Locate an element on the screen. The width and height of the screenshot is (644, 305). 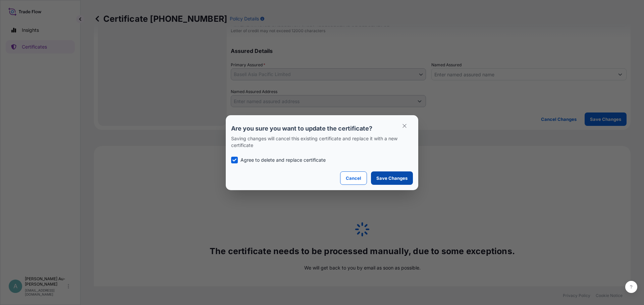
p: Saving changes will cancel this existing certificate and replace it with a new certificate is located at coordinates (322, 142).